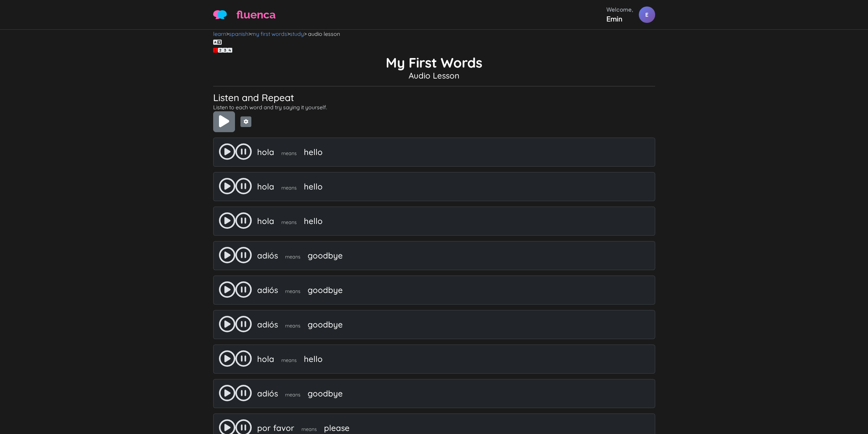 This screenshot has width=868, height=434. What do you see at coordinates (434, 63) in the screenshot?
I see `strong: My First Words` at bounding box center [434, 63].